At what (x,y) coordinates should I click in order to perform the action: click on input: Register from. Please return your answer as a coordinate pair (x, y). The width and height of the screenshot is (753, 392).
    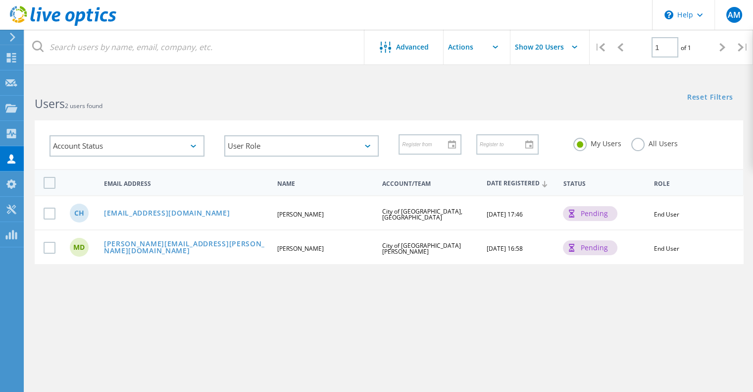
    Looking at the image, I should click on (426, 144).